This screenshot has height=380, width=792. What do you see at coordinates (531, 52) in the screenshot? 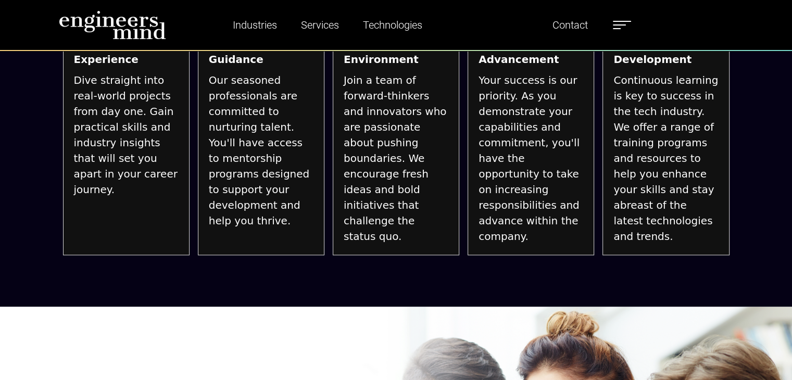
I see `strong: Career Advancement` at bounding box center [531, 52].